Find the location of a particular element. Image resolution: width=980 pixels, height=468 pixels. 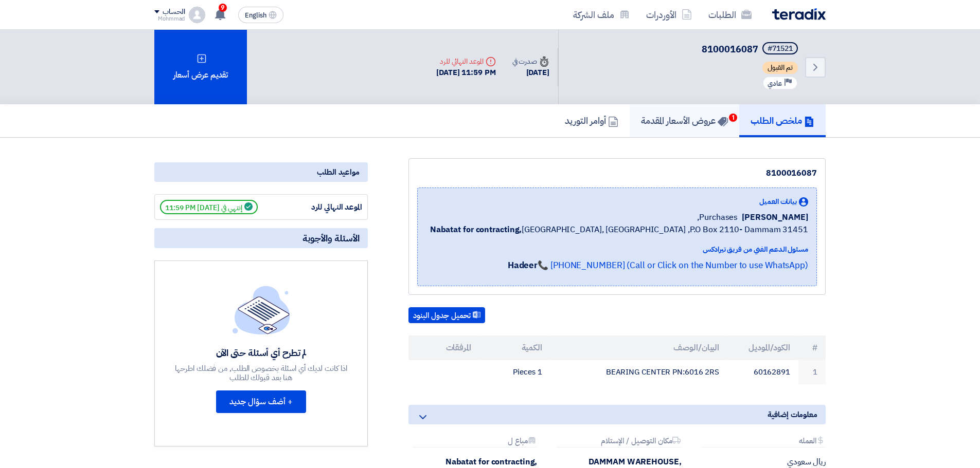

td: BEARING CENTER PN:6016 2RS is located at coordinates (638, 372).